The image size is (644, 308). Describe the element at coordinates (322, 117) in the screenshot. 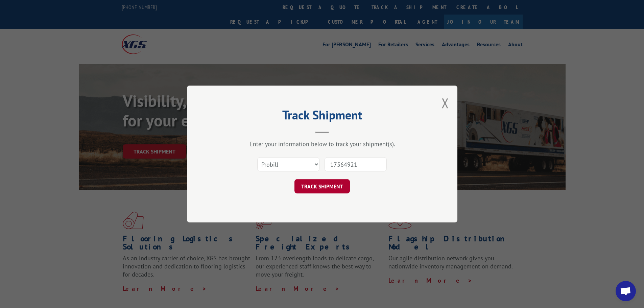

I see `h2: Track Shipment` at that location.